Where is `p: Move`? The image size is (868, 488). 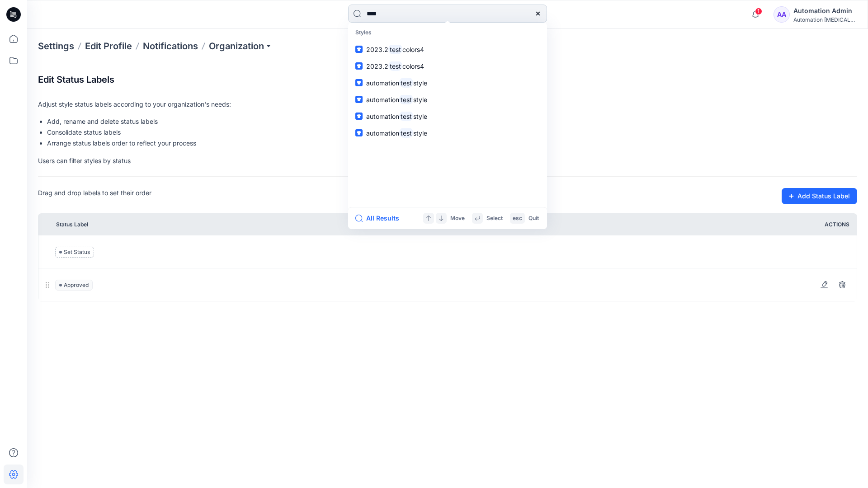
p: Move is located at coordinates (458, 218).